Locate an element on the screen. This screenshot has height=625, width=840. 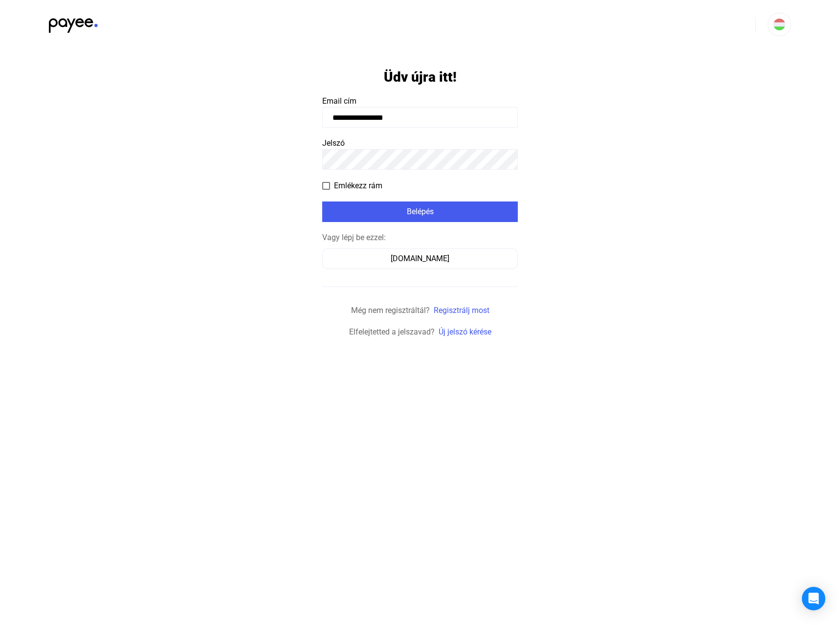
a: Új jelszó kérése is located at coordinates (465, 332).